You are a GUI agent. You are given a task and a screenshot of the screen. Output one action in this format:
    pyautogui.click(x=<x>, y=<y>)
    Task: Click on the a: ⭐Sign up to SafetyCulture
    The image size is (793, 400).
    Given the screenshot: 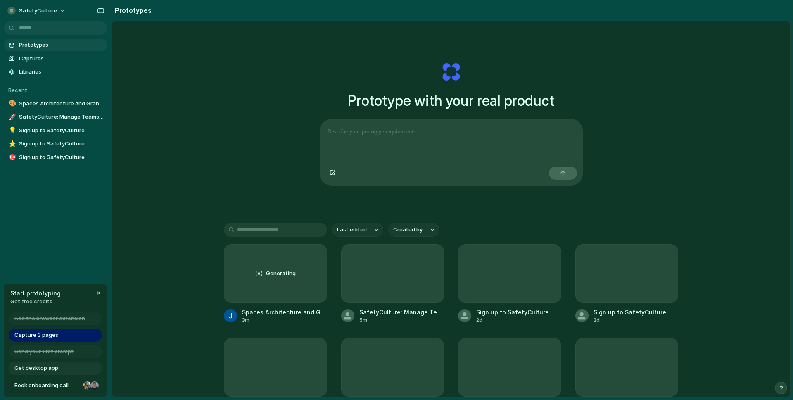 What is the action you would take?
    pyautogui.click(x=56, y=144)
    